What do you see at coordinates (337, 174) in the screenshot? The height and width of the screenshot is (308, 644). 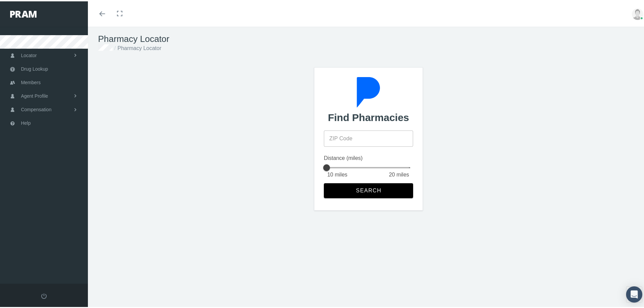 I see `div: 10 miles` at bounding box center [337, 174].